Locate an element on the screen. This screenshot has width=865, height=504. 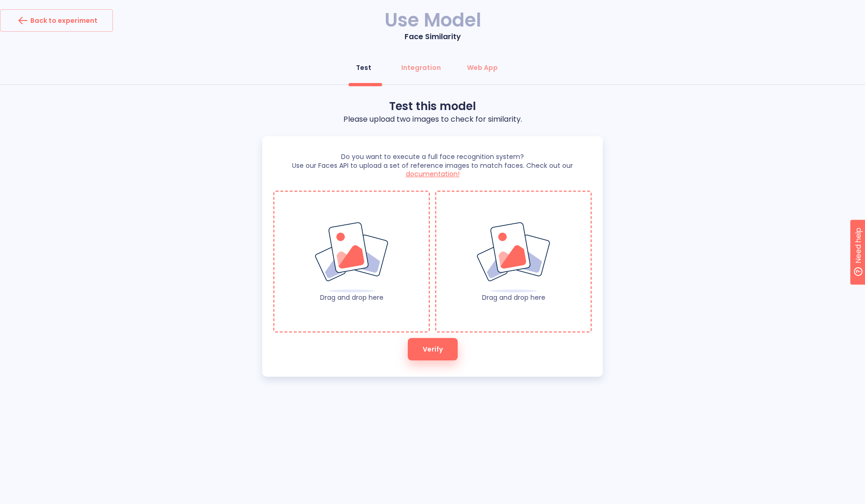
p: Use our Faces API to upload a set of reference images to match faces. Check out our is located at coordinates (433, 170).